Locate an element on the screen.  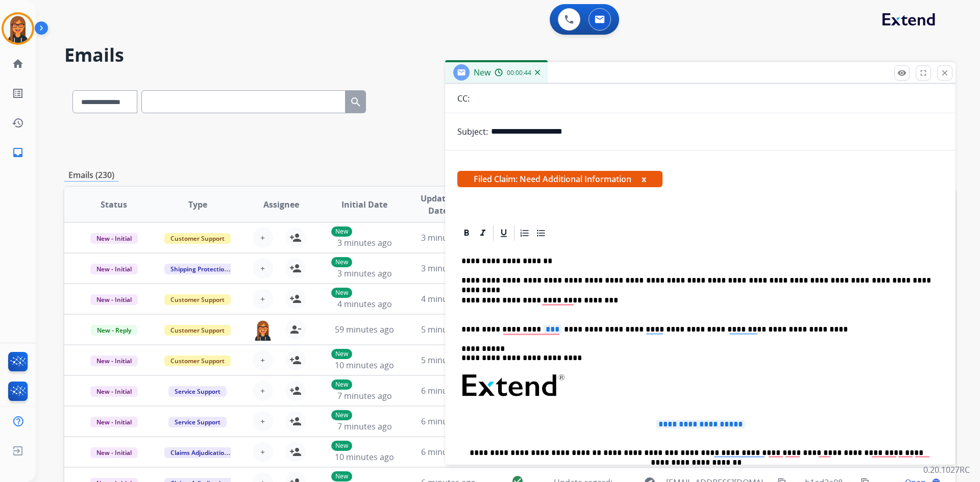
span: 59 minutes ago is located at coordinates (364, 330).